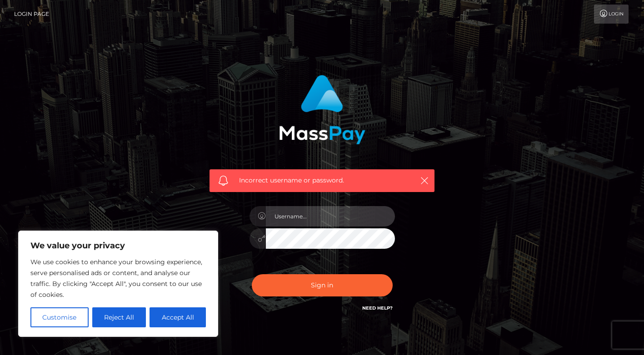  Describe the element at coordinates (377, 308) in the screenshot. I see `a: Need Help?` at that location.